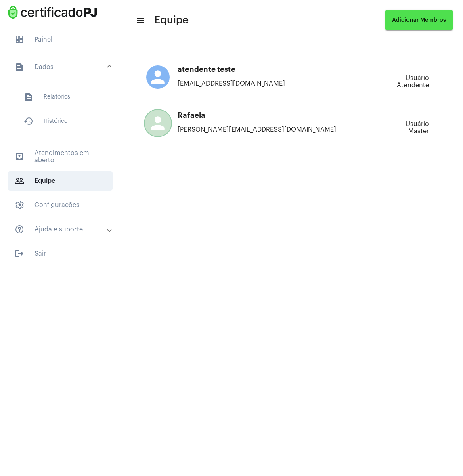 The image size is (463, 476). Describe the element at coordinates (406, 84) in the screenshot. I see `p: Usuário Atendente` at that location.